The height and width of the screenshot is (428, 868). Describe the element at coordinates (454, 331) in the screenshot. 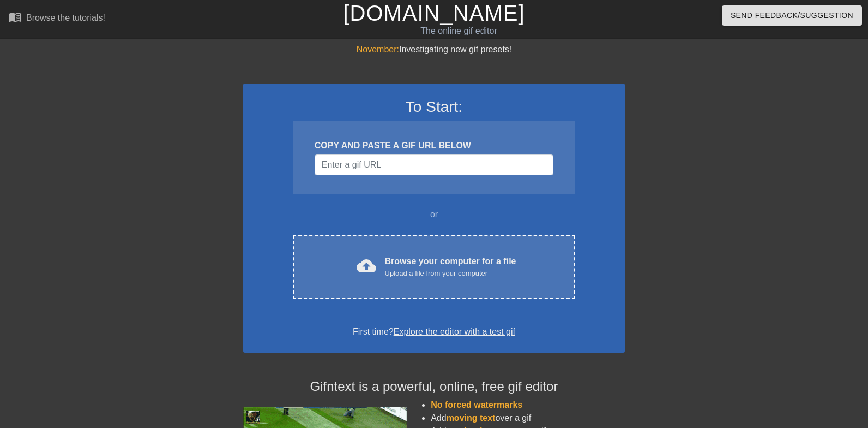

I see `a: Explore the editor with a test gif` at that location.